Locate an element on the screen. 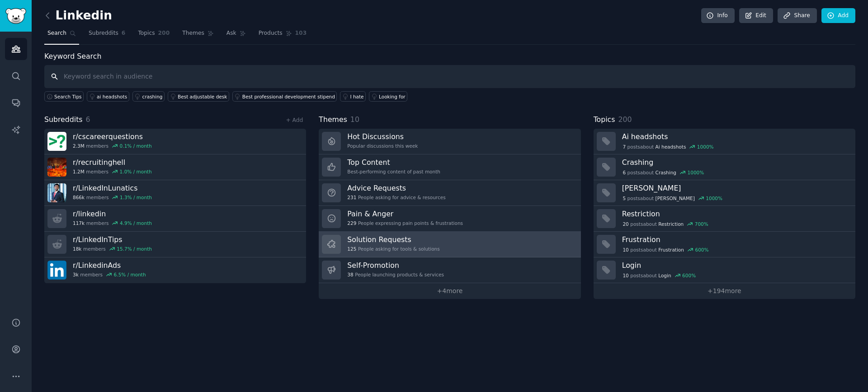 Image resolution: width=868 pixels, height=392 pixels. div: 4.9 % / month is located at coordinates (135, 223).